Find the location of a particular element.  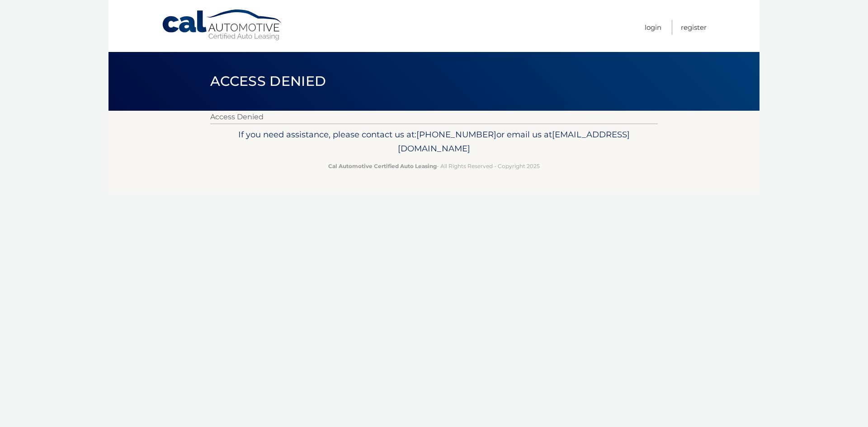

p: If you need assistance, please contact us at: or email us at is located at coordinates (434, 142).